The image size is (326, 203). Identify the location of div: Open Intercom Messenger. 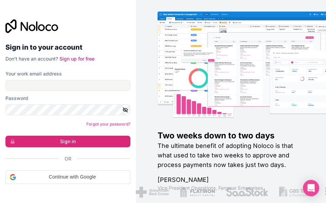
(311, 188).